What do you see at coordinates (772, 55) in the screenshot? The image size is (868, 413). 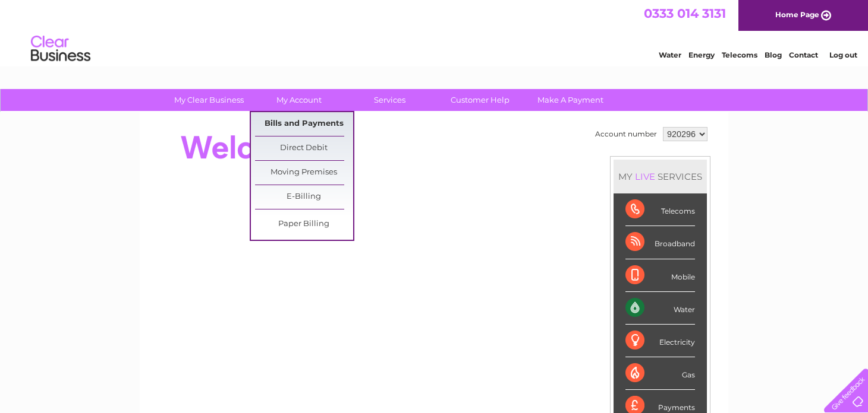 I see `a: Blog` at bounding box center [772, 55].